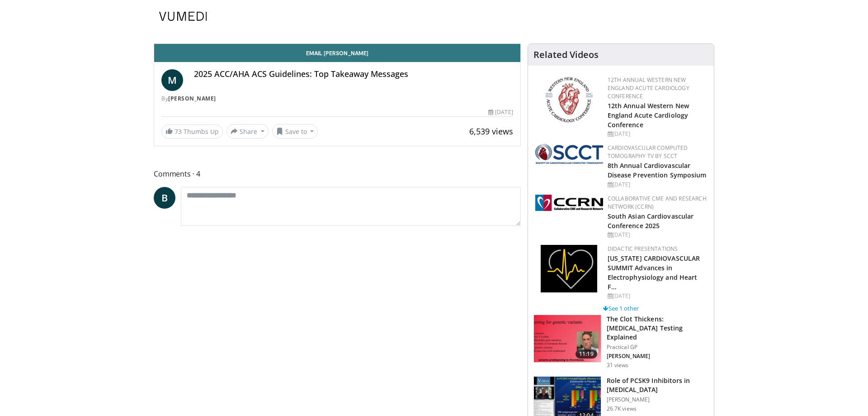 The image size is (868, 416). I want to click on div: Didactic Presentations, so click(657, 249).